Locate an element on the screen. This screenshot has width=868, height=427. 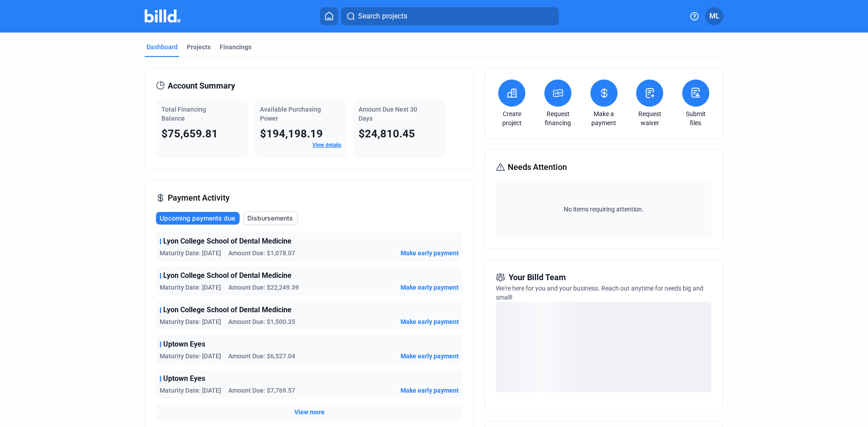
a: Request waiver is located at coordinates (650, 119).